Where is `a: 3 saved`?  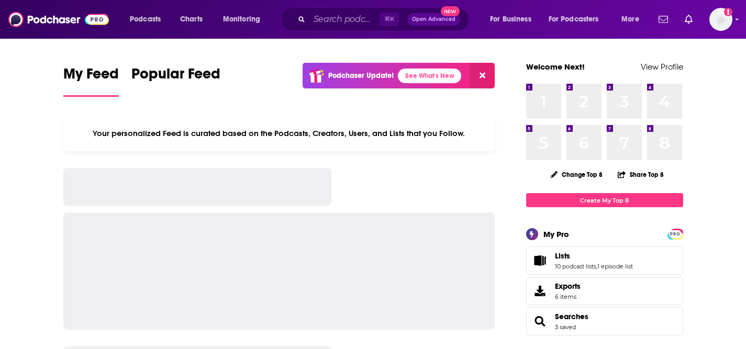 a: 3 saved is located at coordinates (565, 327).